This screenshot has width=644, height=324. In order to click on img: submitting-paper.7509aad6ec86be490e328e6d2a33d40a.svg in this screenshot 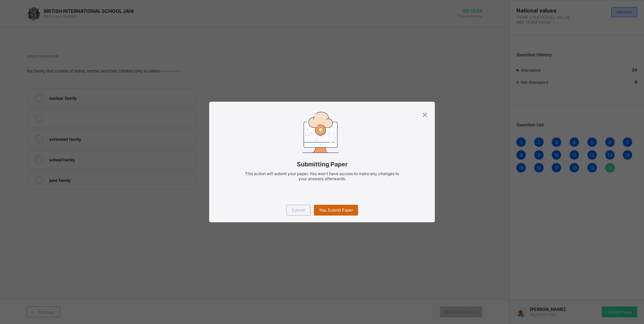, I will do `click(321, 132)`.